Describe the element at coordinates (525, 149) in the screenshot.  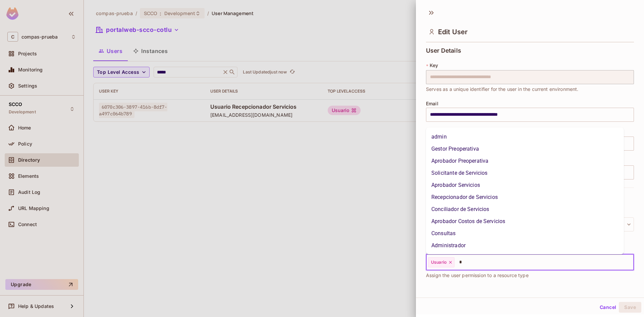
I see `li: Gestor Preoperativa` at that location.